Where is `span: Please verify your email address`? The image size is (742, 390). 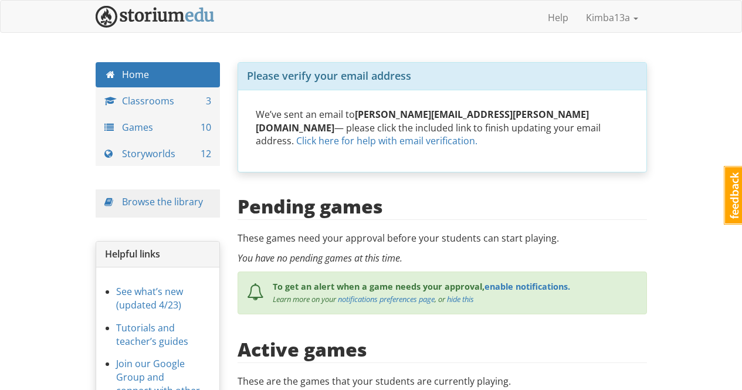
span: Please verify your email address is located at coordinates (329, 76).